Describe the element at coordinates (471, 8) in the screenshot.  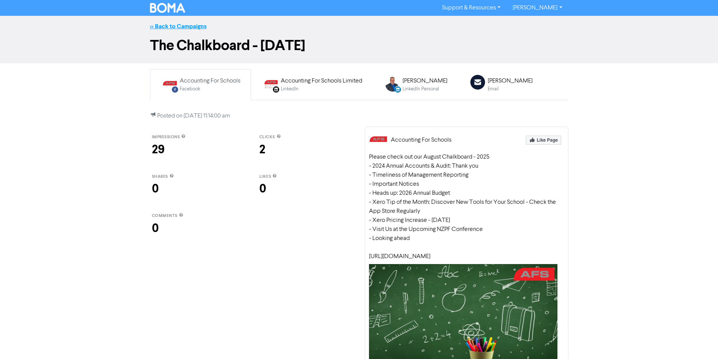
I see `a: Support & Resources` at that location.